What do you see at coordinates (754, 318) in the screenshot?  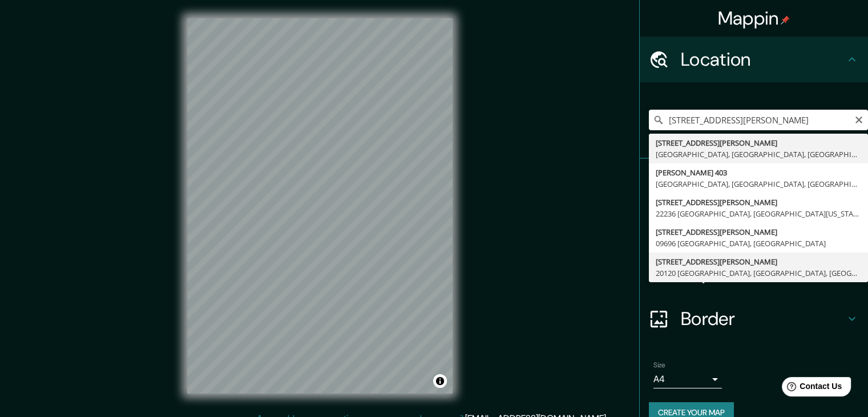 I see `div: Border` at bounding box center [754, 318].